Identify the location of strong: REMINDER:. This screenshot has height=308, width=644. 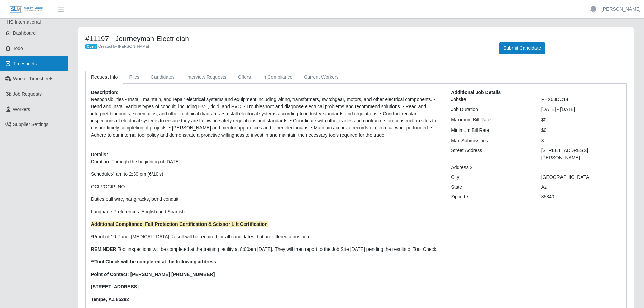
(104, 249).